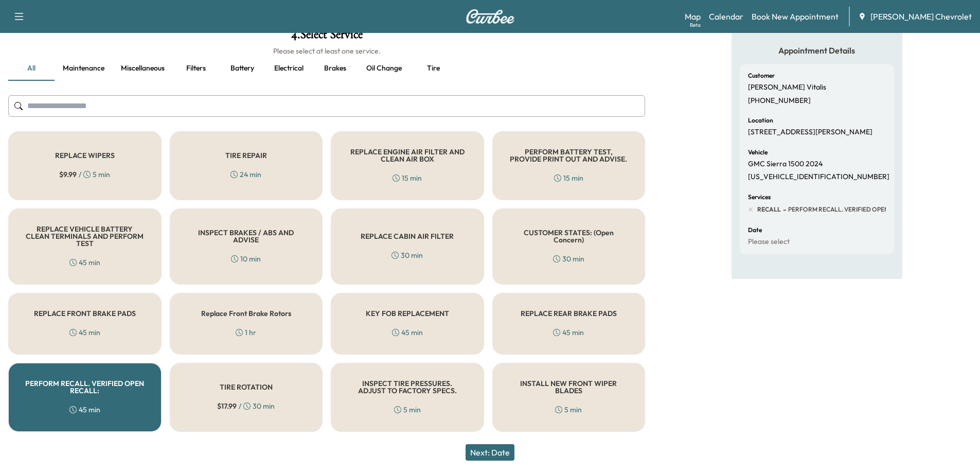 The height and width of the screenshot is (473, 980). What do you see at coordinates (407, 236) in the screenshot?
I see `h5: REPLACE CABIN AIR FILTER` at bounding box center [407, 236].